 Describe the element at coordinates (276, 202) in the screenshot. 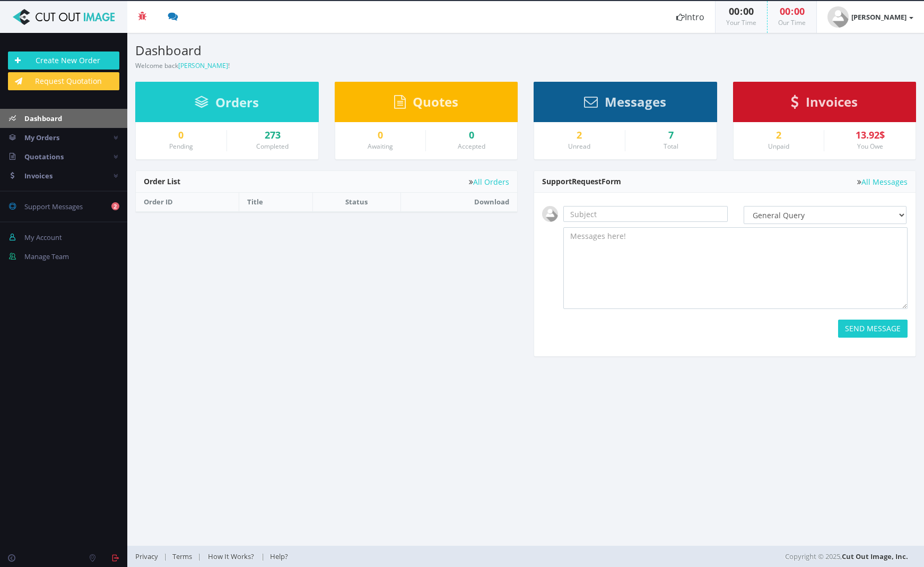

I see `th: Title` at that location.